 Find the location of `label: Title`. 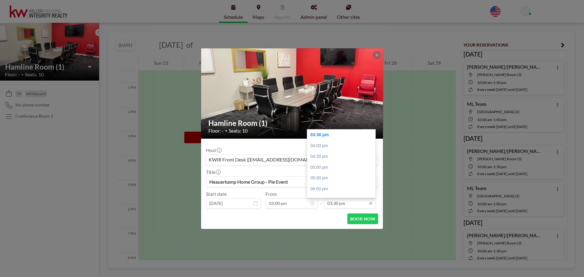

label: Title is located at coordinates (213, 172).